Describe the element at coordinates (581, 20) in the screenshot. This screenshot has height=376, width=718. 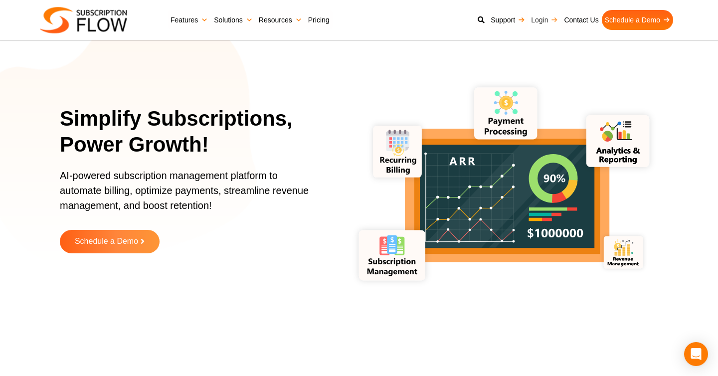
I see `a: Contact Us` at that location.